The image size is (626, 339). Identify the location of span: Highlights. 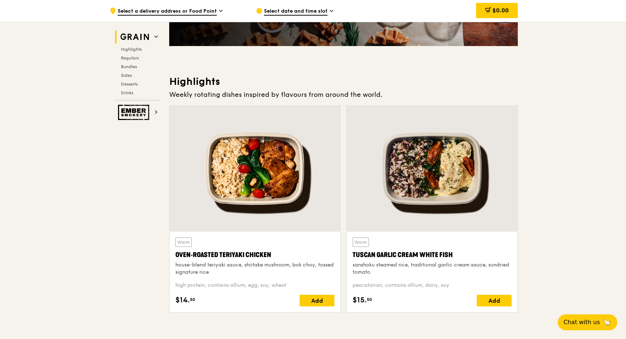
(131, 49).